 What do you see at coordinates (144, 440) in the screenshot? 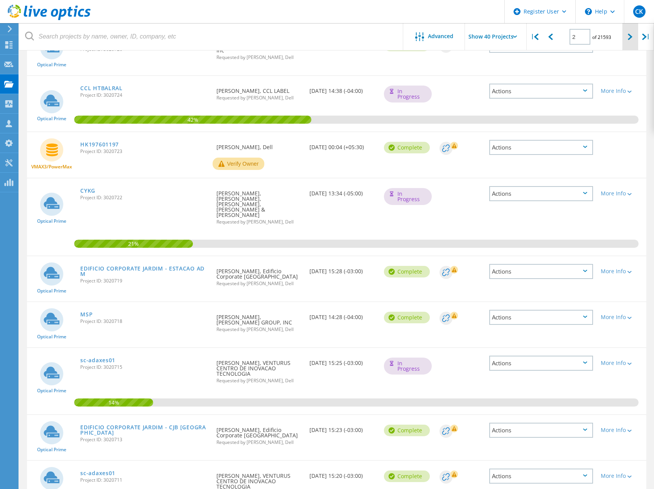
I see `span: Project ID: 3020713` at bounding box center [144, 440].